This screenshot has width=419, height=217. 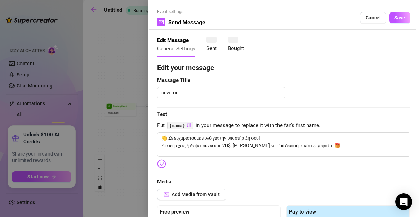 What do you see at coordinates (373, 18) in the screenshot?
I see `button: Cancel` at bounding box center [373, 18].